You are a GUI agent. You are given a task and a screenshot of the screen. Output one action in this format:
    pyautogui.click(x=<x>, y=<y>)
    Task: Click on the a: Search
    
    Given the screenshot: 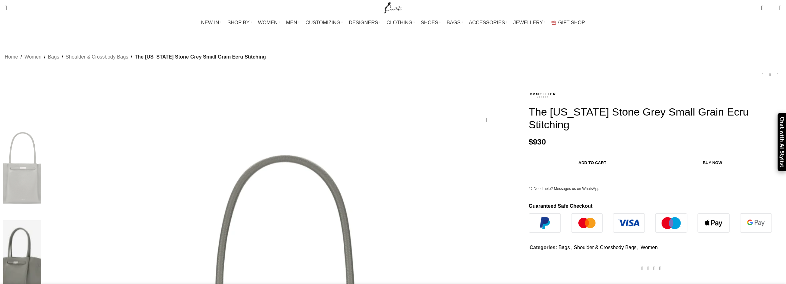 What is the action you would take?
    pyautogui.click(x=6, y=8)
    